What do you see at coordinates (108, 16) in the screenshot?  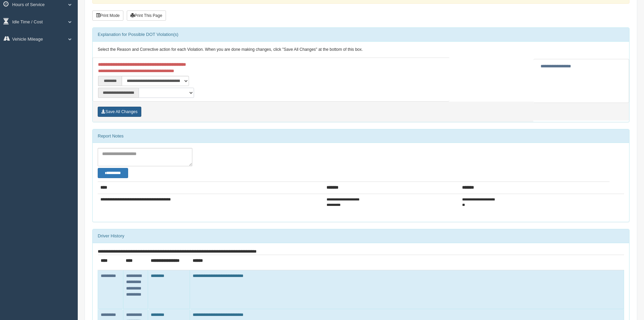 I see `button: Print Mode` at bounding box center [108, 16].